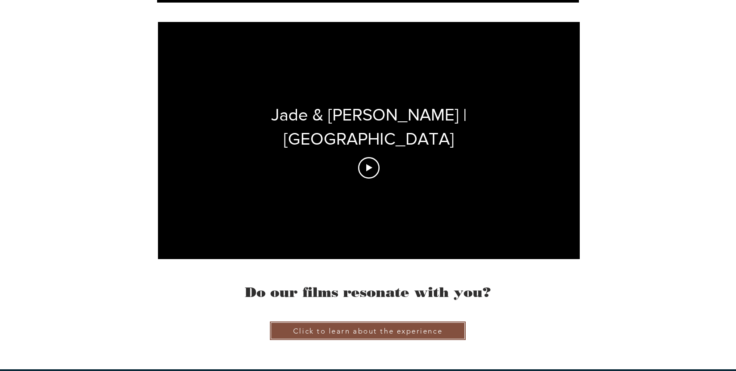 The image size is (736, 371). I want to click on div: Wedding on a lake in Northern California Video Player, so click(369, 140).